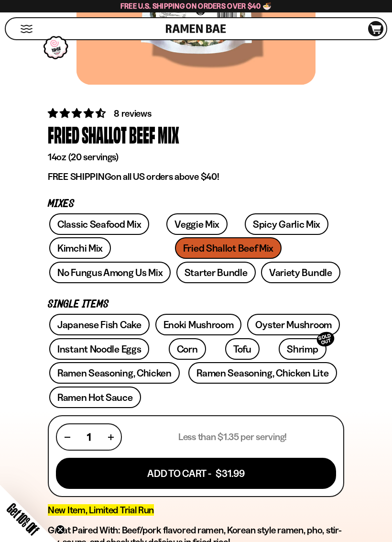  What do you see at coordinates (168, 135) in the screenshot?
I see `div: Mix` at bounding box center [168, 135].